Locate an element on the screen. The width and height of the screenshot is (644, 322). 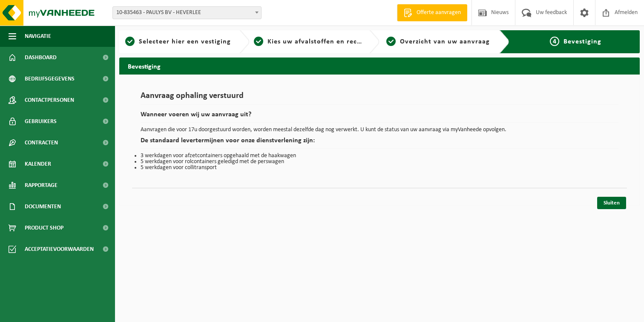
a: 1Selecteer hier een vestiging is located at coordinates (178, 42).